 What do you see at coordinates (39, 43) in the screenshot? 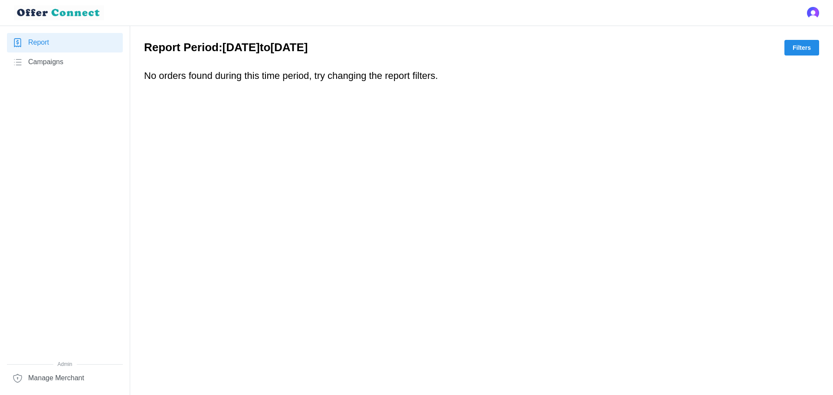
I see `span: Report` at bounding box center [39, 43].